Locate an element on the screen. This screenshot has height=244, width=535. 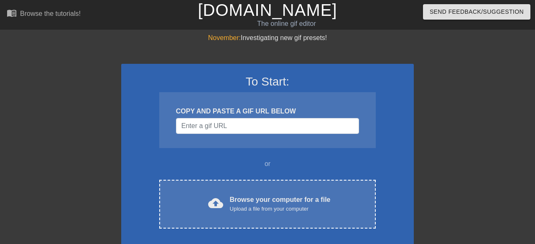
div: COPY AND PASTE A GIF URL BELOW is located at coordinates (267, 112).